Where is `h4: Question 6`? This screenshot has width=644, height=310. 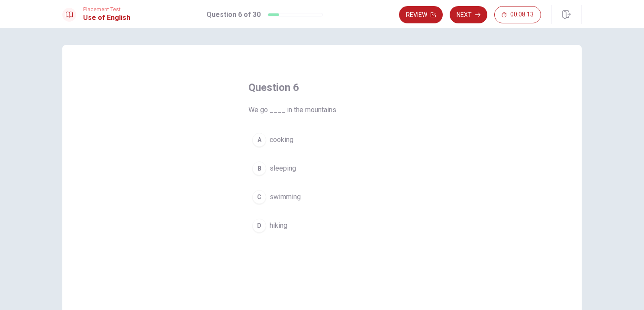
h4: Question 6 is located at coordinates (322, 87).